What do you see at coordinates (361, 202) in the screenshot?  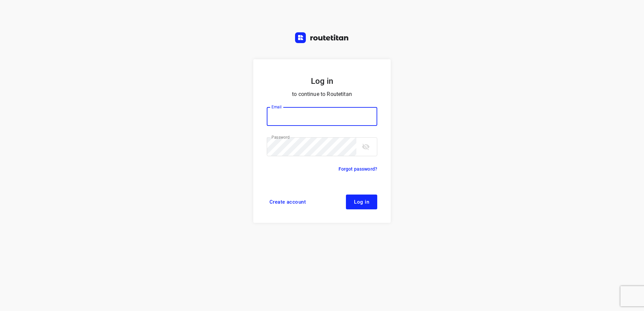 I see `span: Log in` at bounding box center [361, 202].